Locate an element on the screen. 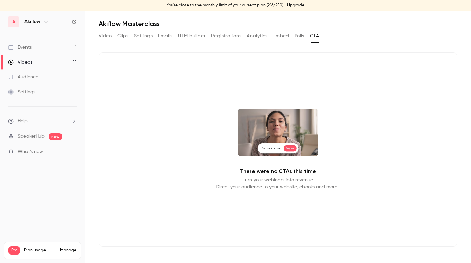 The width and height of the screenshot is (471, 263). button: Clips is located at coordinates (123, 36).